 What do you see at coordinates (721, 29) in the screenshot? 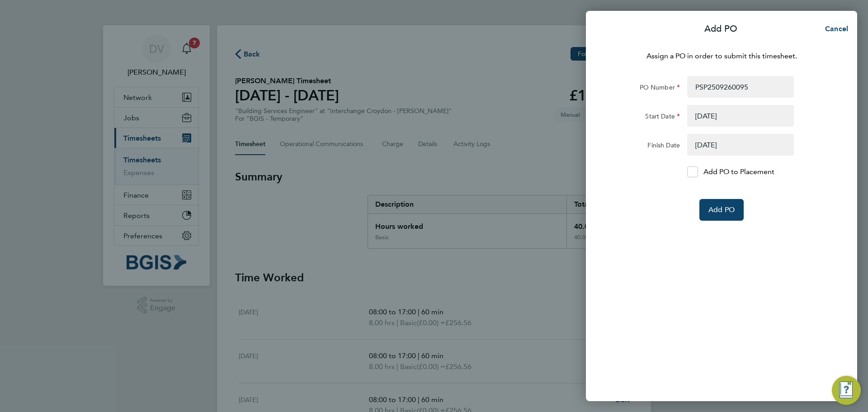
I see `p: Add PO` at bounding box center [721, 29].